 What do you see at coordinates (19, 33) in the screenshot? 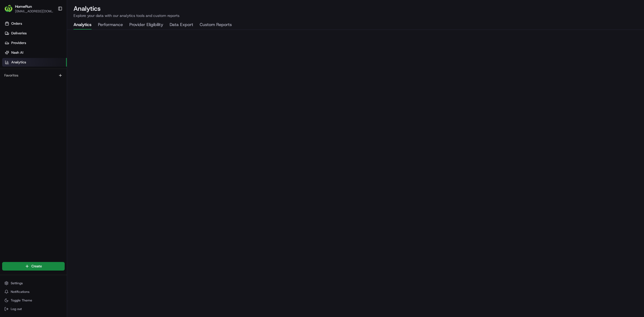
I see `span: Deliveries` at bounding box center [19, 33].